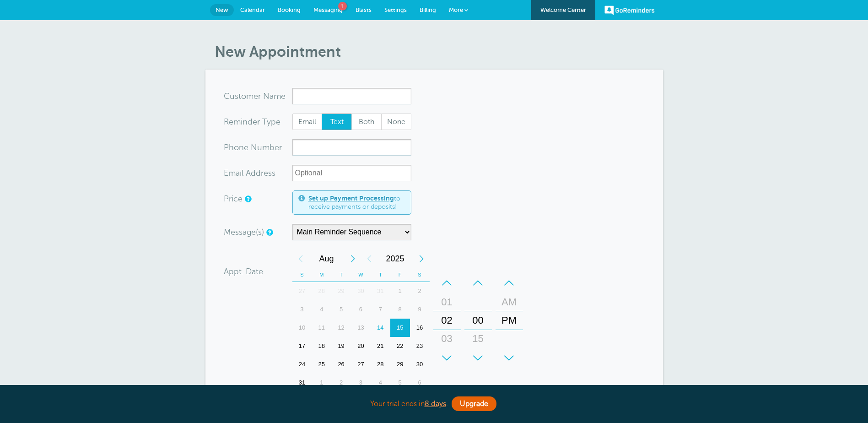  What do you see at coordinates (302, 328) in the screenshot?
I see `div: 10` at bounding box center [302, 328].